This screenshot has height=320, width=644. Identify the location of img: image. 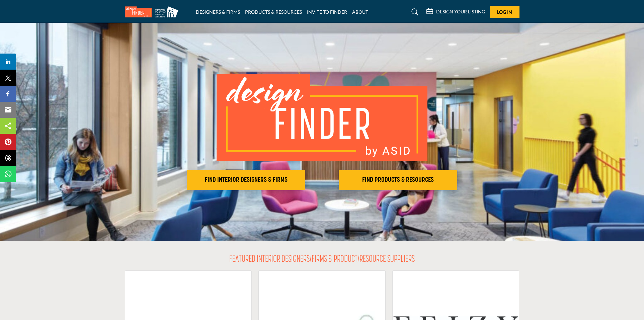
(322, 118).